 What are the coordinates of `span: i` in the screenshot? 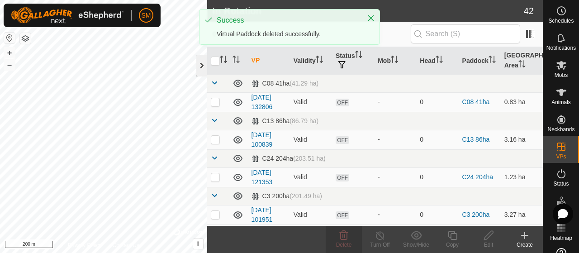 It's located at (198, 243).